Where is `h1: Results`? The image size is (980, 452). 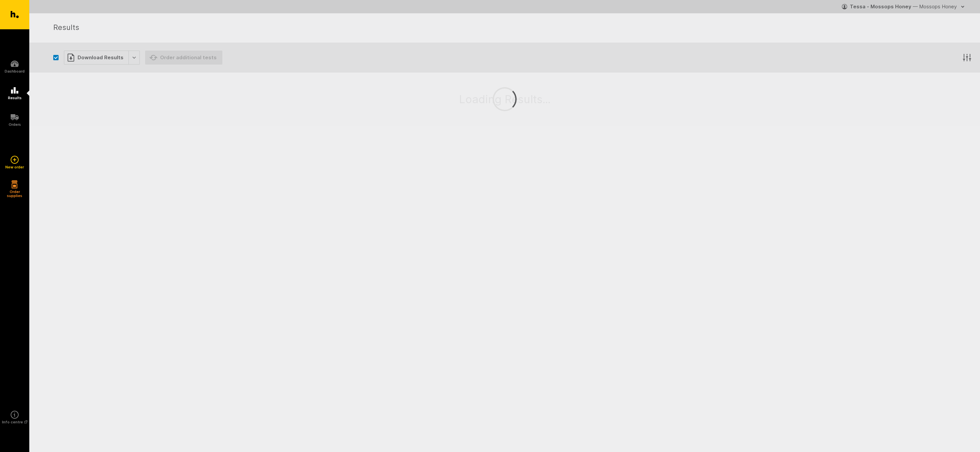
h1: Results is located at coordinates (509, 28).